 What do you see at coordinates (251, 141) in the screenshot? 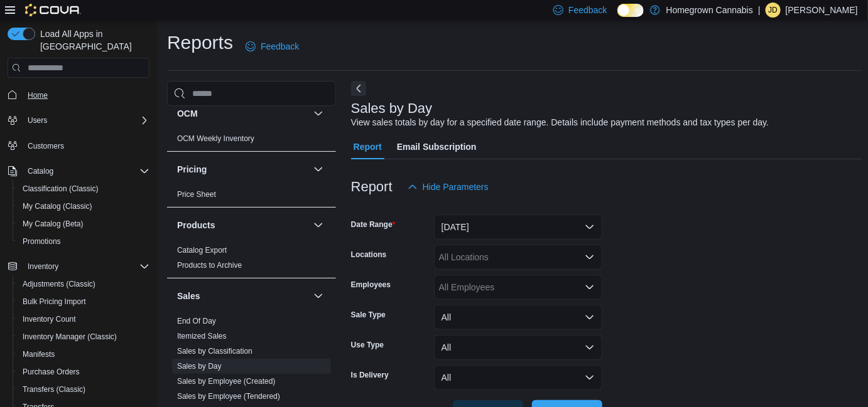
I see `div: OCM` at bounding box center [251, 141].